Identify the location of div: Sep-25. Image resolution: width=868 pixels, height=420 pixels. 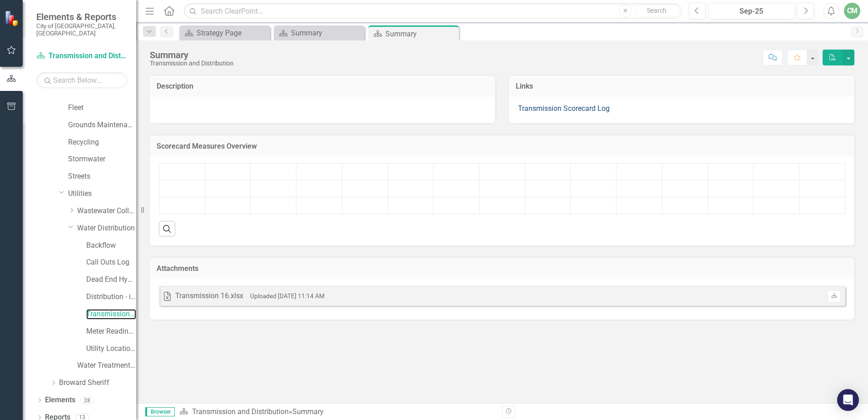
(752, 12).